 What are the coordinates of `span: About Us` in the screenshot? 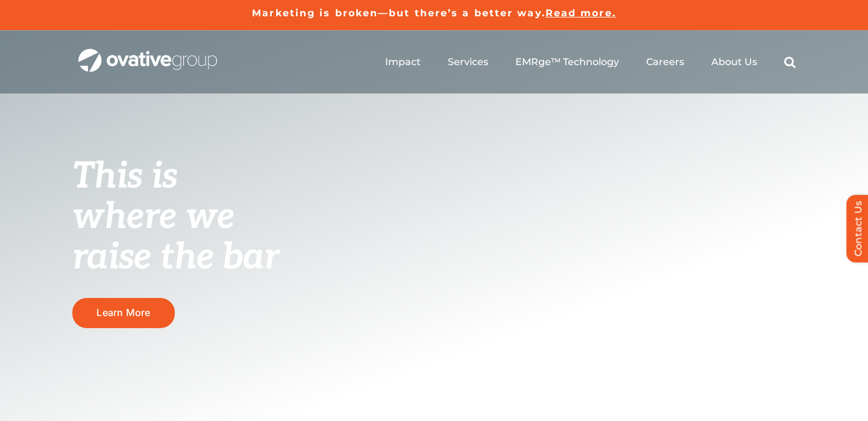 It's located at (734, 62).